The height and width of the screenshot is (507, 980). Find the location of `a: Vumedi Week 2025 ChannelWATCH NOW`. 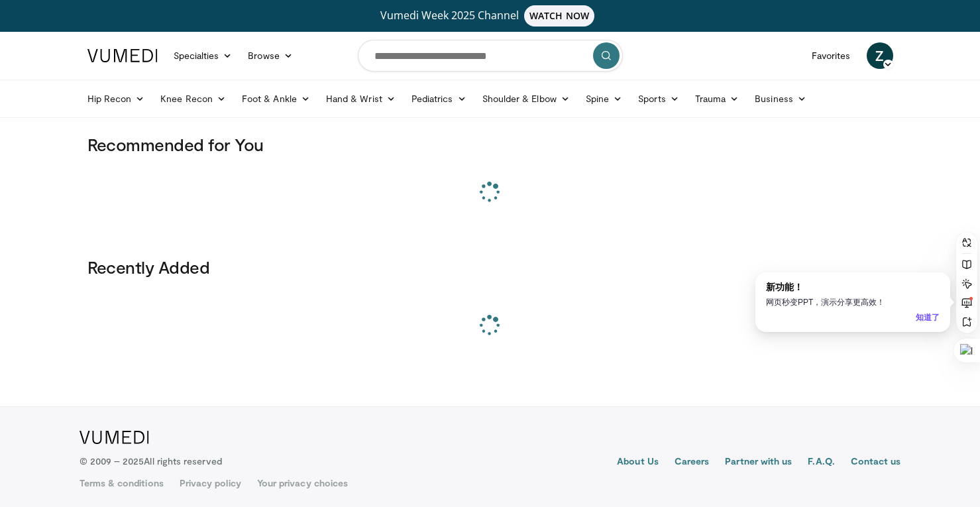

a: Vumedi Week 2025 ChannelWATCH NOW is located at coordinates (490, 16).